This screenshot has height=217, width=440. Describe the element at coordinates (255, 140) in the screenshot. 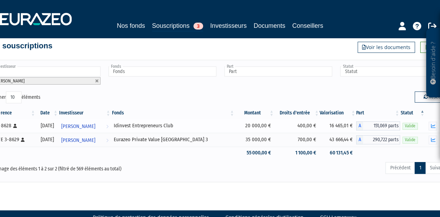

I see `td: 35 000,00 €` at that location.